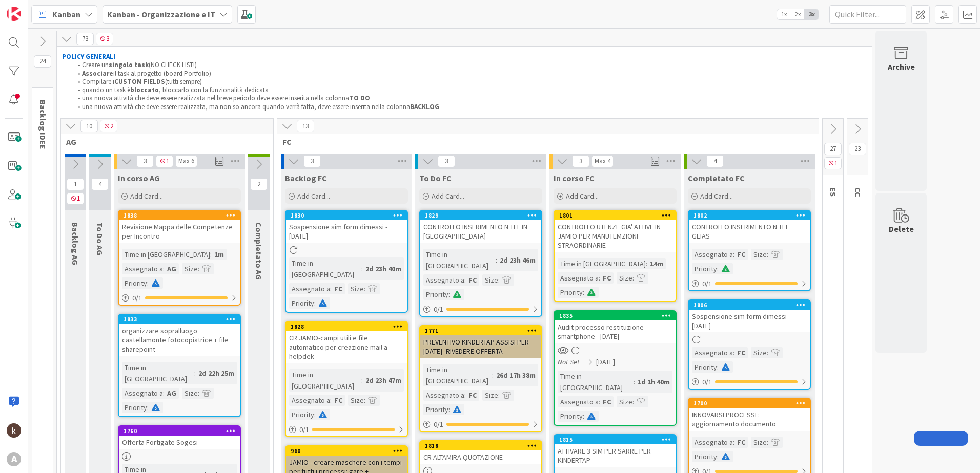  Describe the element at coordinates (172, 269) in the screenshot. I see `div: AG` at that location.